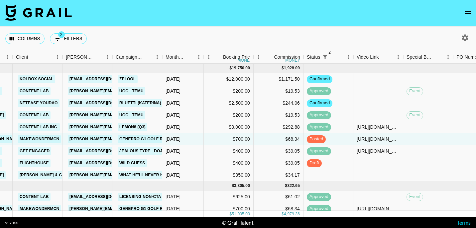  Describe the element at coordinates (229, 103) in the screenshot. I see `div: $2,500.00` at that location.